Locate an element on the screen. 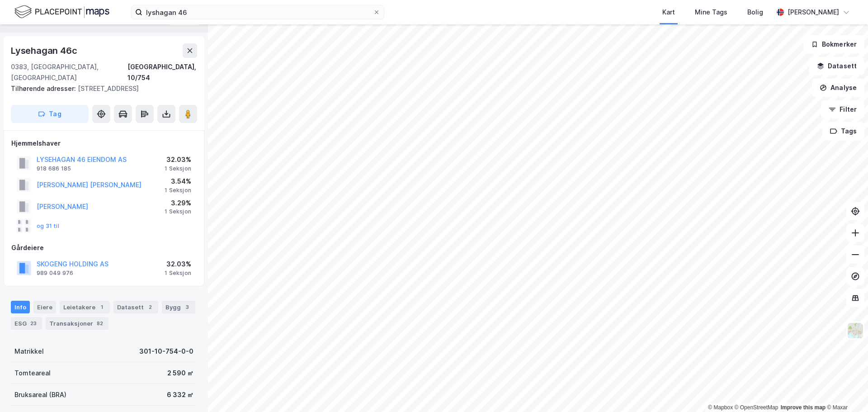 This screenshot has height=412, width=868. img: Z is located at coordinates (855, 331).